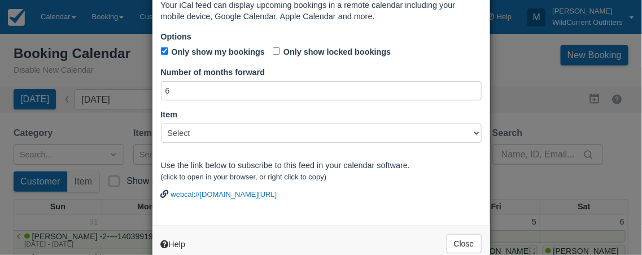  I want to click on small: (click to open in your browser, or right click to copy), so click(244, 177).